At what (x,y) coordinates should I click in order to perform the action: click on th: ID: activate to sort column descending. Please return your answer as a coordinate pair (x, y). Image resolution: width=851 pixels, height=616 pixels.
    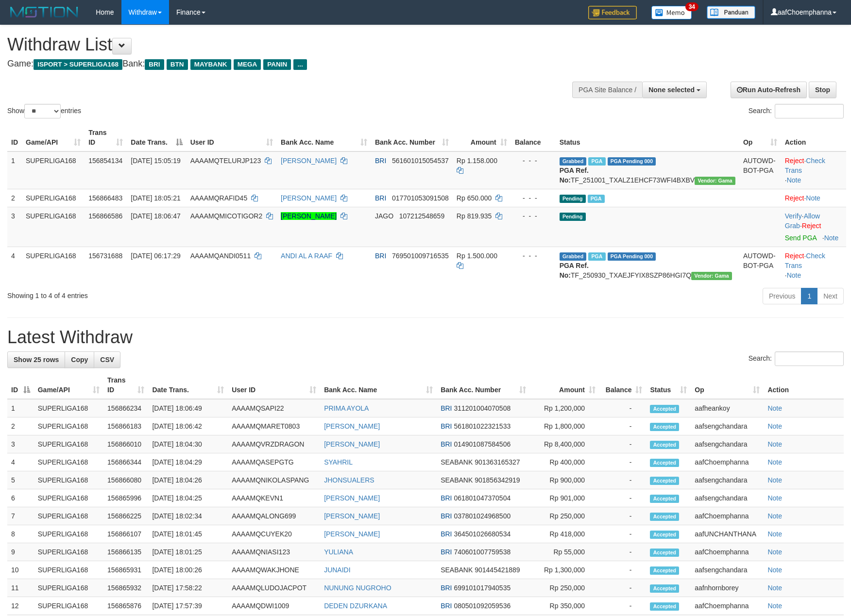
    Looking at the image, I should click on (20, 385).